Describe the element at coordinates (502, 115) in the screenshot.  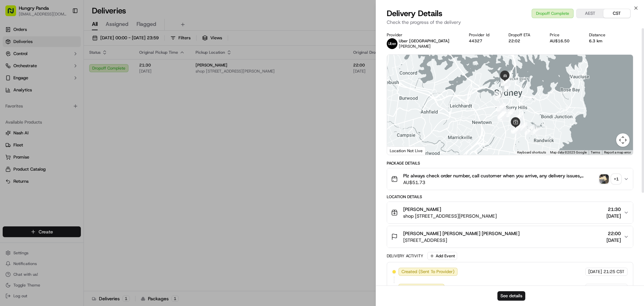
I see `div: 13` at that location.